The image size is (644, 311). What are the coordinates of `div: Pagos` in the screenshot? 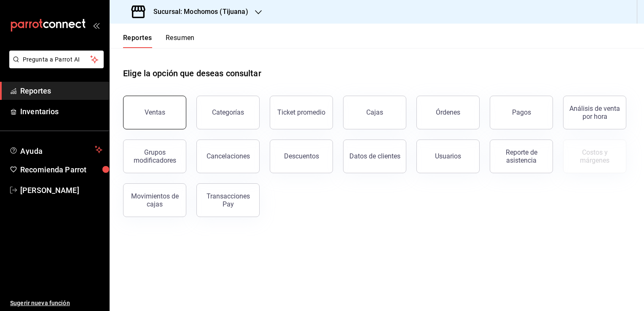 It's located at (521, 112).